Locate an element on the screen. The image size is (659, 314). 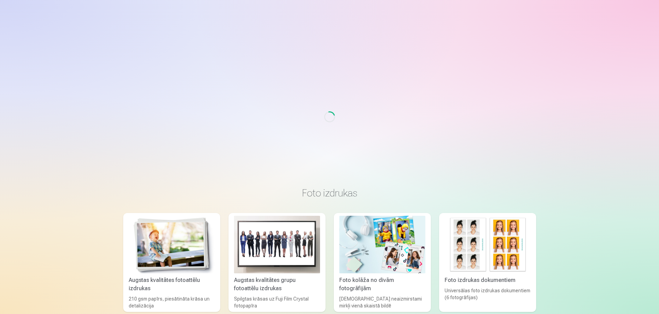
div: 210 gsm papīrs, piesātināta krāsa un detalizācija is located at coordinates (172, 302).